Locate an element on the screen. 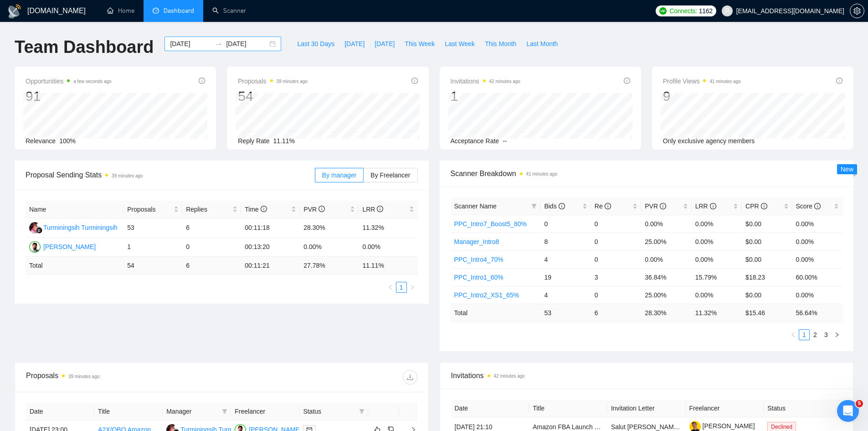  span: Score is located at coordinates (808, 207).